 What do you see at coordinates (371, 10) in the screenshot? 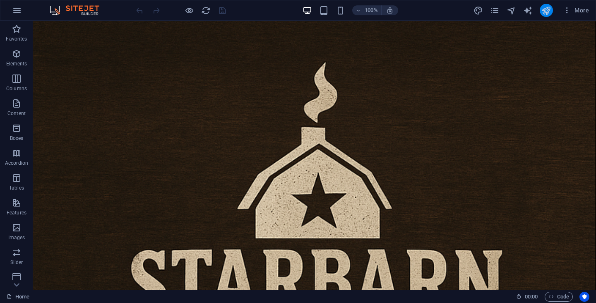
I see `h6: 100%` at bounding box center [371, 10].